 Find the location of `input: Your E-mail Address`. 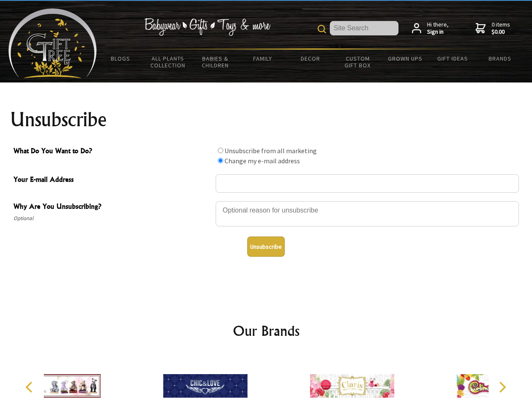

input: Your E-mail Address is located at coordinates (367, 183).